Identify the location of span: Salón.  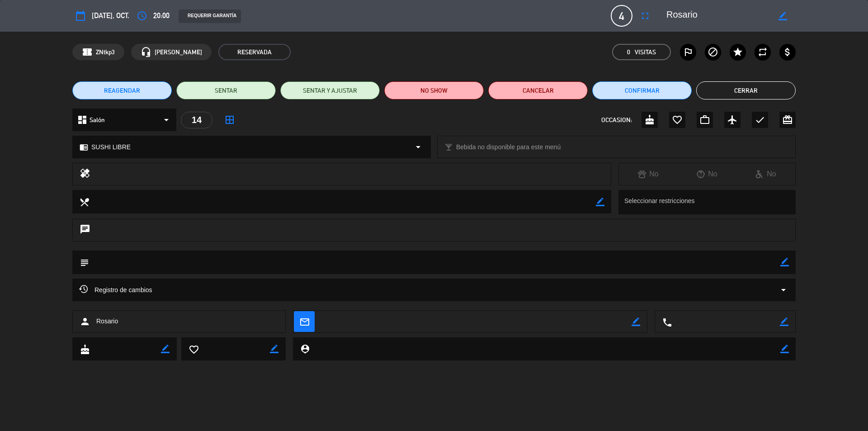
(97, 120).